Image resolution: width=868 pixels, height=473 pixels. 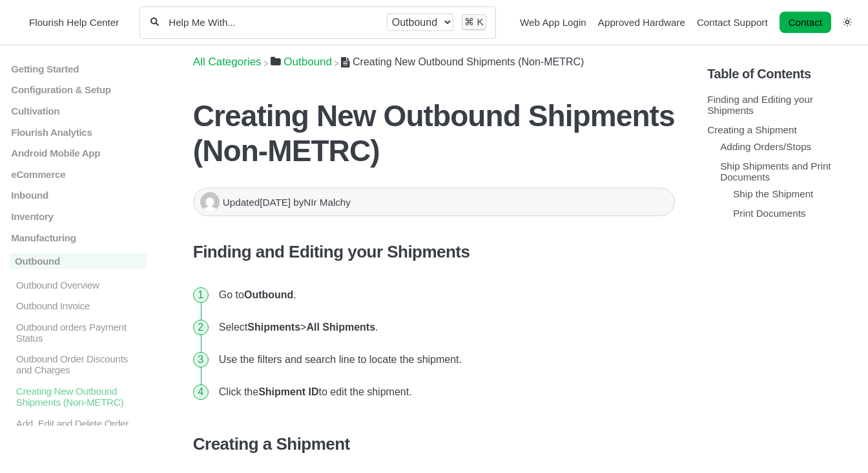 What do you see at coordinates (80, 397) in the screenshot?
I see `p: Creating New Outbound Shipments (Non-METRC)` at bounding box center [80, 397].